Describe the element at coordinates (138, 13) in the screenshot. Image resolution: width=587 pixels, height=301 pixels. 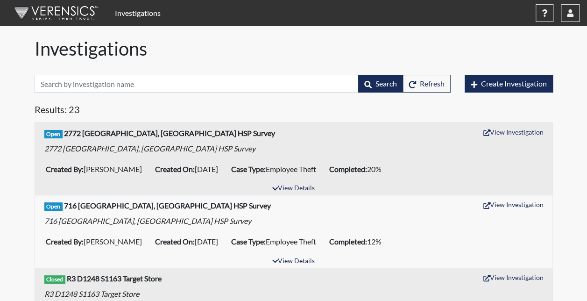
I see `a: Investigations` at that location.